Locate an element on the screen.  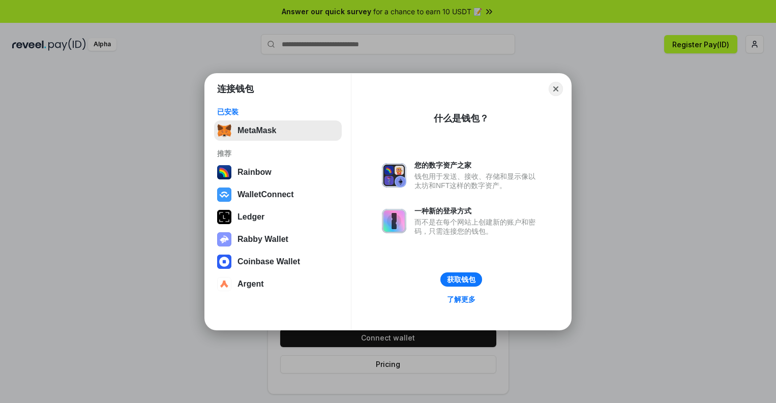
div: Coinbase Wallet is located at coordinates (268, 262).